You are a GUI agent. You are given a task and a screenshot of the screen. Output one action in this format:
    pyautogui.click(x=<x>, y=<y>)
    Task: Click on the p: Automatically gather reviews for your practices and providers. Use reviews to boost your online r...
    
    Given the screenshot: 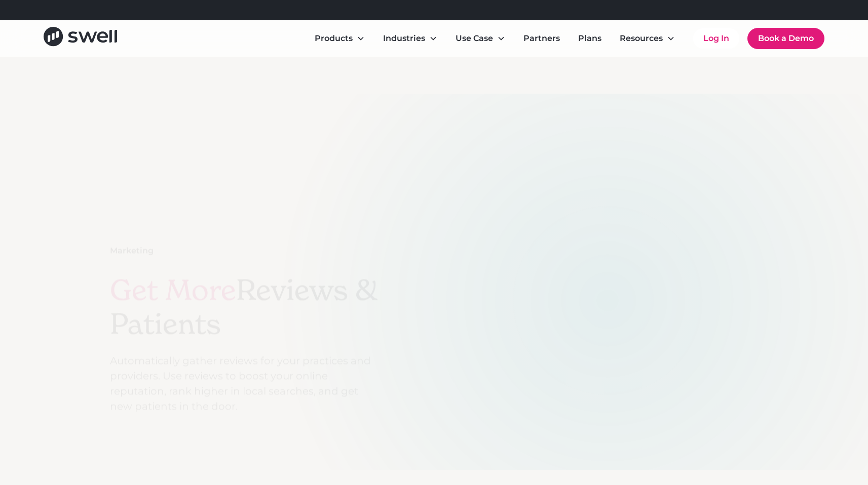 What is the action you would take?
    pyautogui.click(x=246, y=384)
    